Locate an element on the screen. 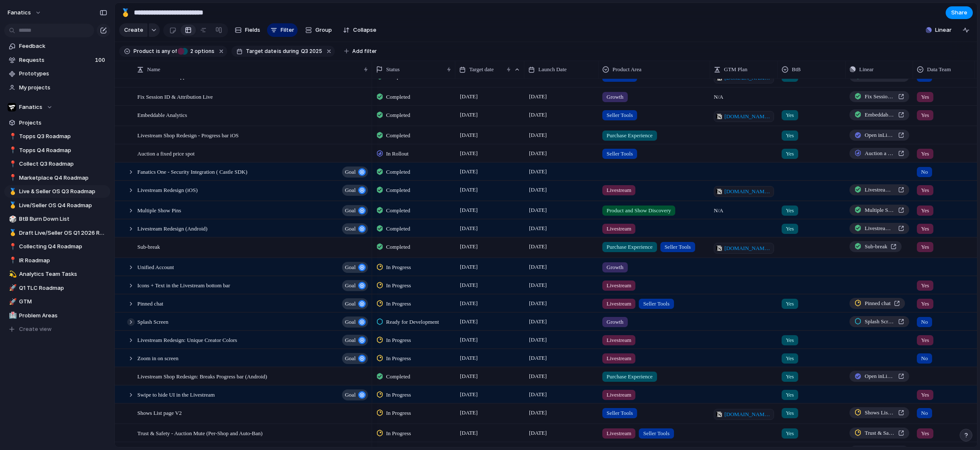 Image resolution: width=980 pixels, height=450 pixels. div: 📍Marketplace Q4 Roadmap is located at coordinates (57, 178).